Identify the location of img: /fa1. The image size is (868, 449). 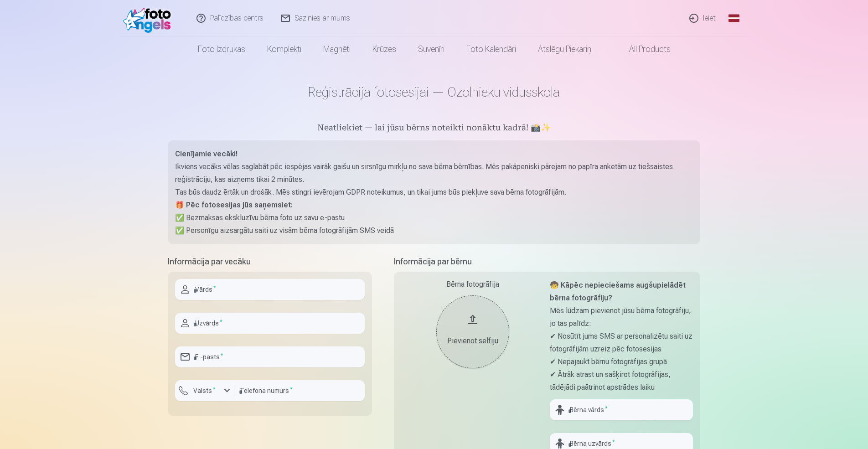
(149, 18).